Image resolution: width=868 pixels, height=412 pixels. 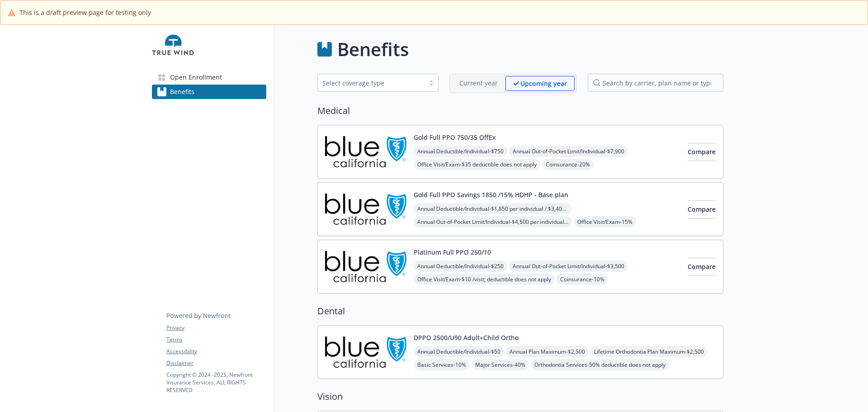 I want to click on div: Select coverage type, so click(x=372, y=83).